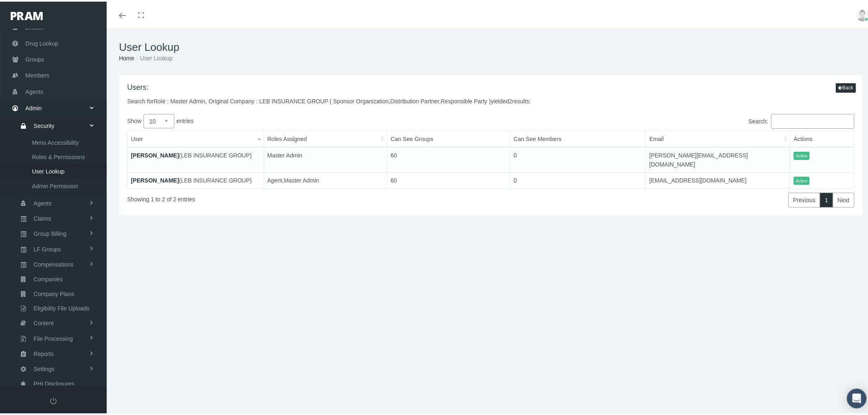  What do you see at coordinates (159, 120) in the screenshot?
I see `select: Showentries` at bounding box center [159, 120].